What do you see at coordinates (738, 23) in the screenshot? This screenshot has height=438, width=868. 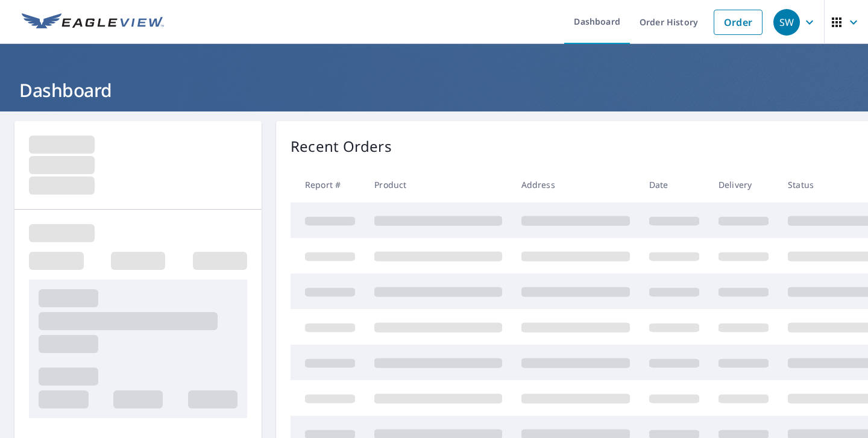 I see `a: Order` at bounding box center [738, 23].